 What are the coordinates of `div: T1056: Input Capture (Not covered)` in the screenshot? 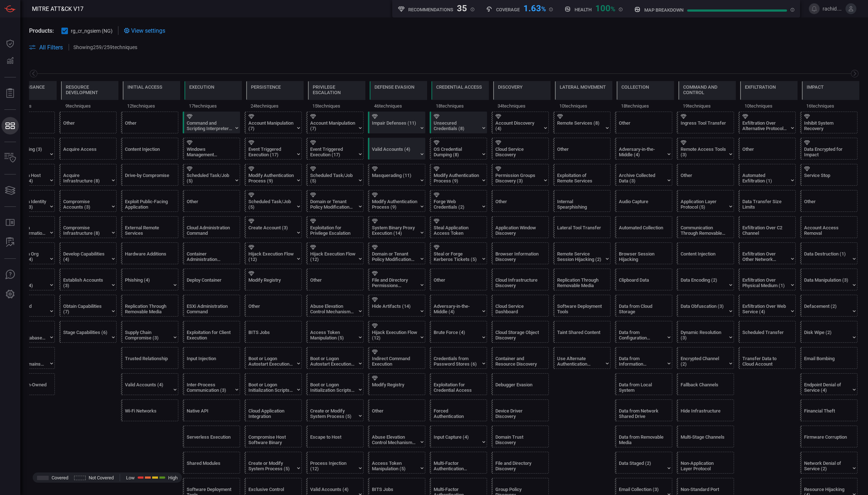 It's located at (459, 437).